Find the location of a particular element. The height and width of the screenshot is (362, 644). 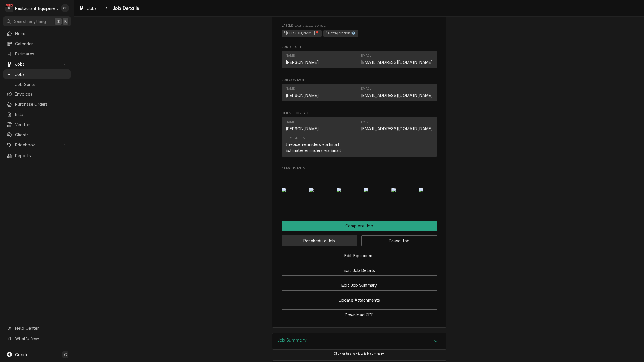

span: Job Reporter is located at coordinates (359, 47).